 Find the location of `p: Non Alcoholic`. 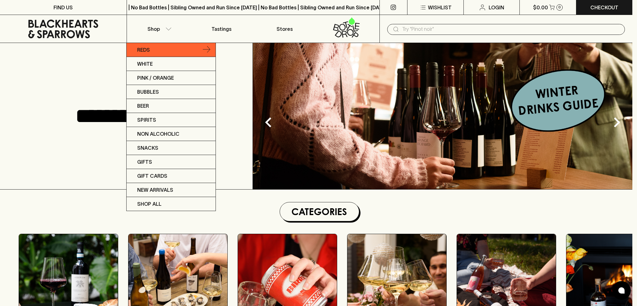

p: Non Alcoholic is located at coordinates (158, 134).